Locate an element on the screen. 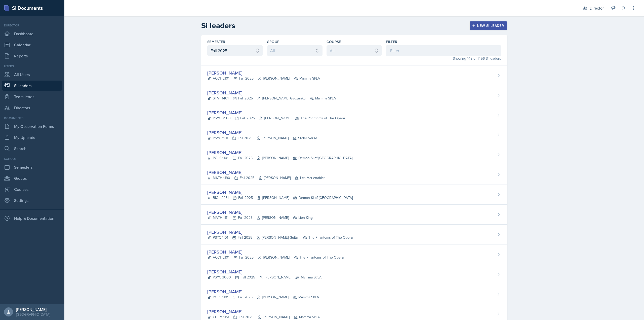  a: Directors is located at coordinates (32, 108).